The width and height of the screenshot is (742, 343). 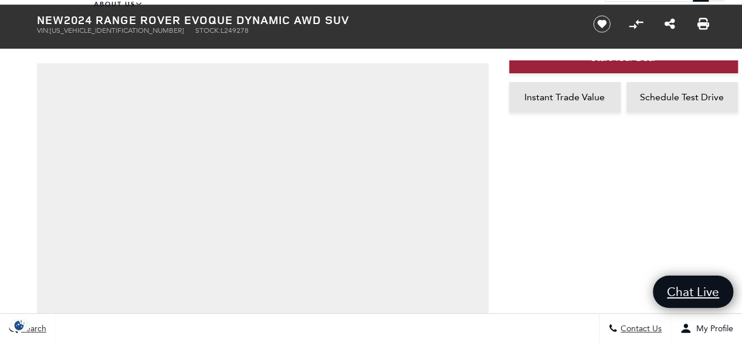 I want to click on span: Chat Live, so click(x=693, y=292).